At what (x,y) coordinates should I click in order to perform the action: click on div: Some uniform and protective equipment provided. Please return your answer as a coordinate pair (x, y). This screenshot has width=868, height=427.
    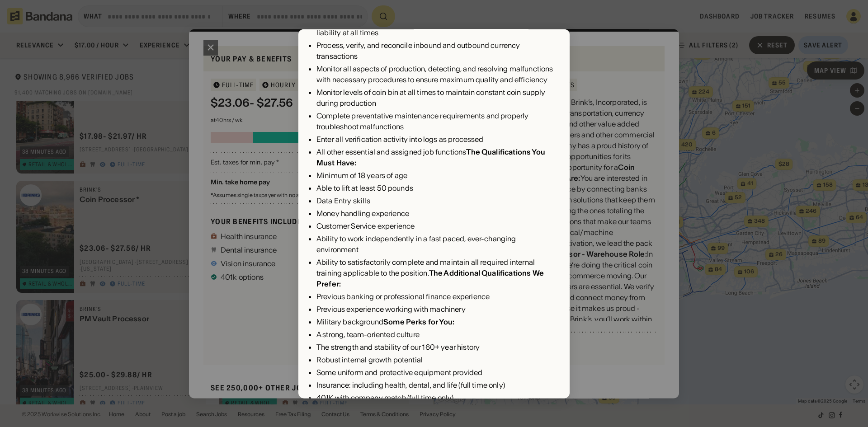
    Looking at the image, I should click on (437, 373).